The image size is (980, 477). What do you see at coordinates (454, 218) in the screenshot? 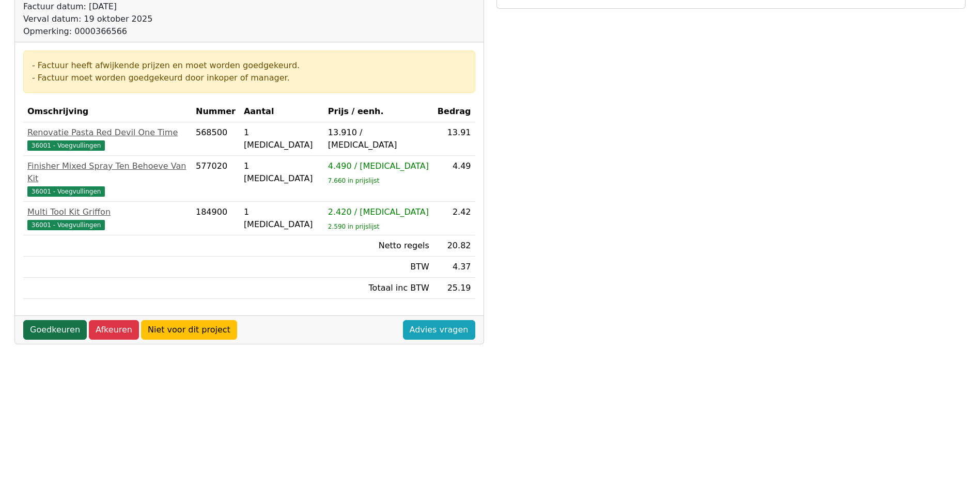
I see `td: 2.42` at bounding box center [454, 218].